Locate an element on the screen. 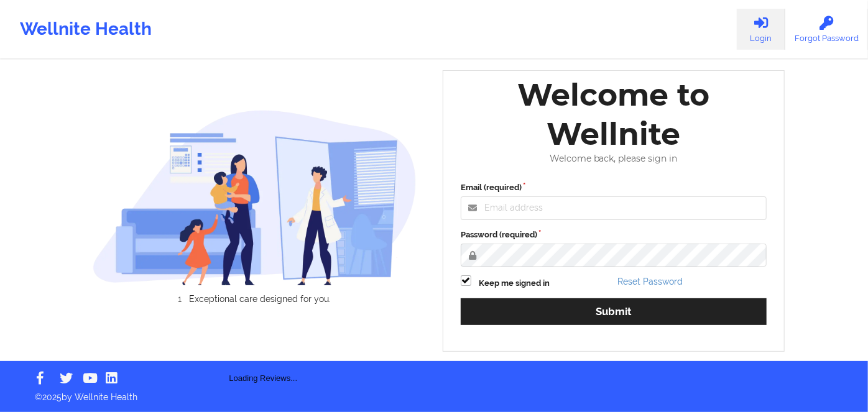 The image size is (868, 412). label: Email (required) is located at coordinates (614, 188).